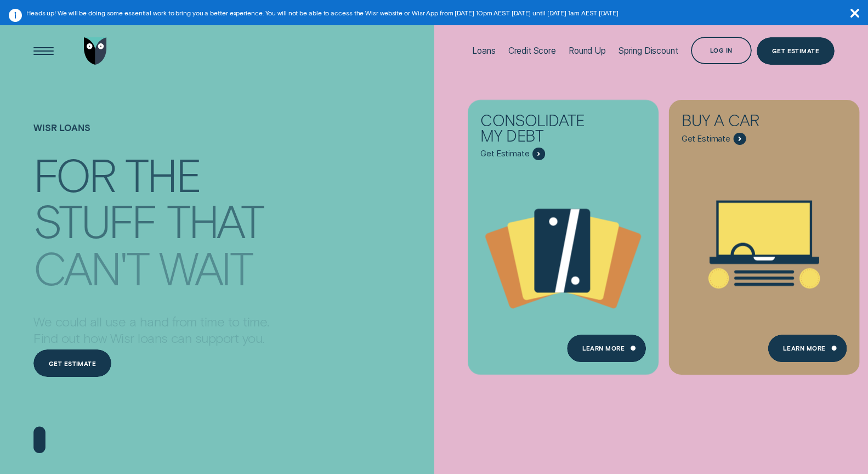 The width and height of the screenshot is (868, 474). Describe the element at coordinates (764, 233) in the screenshot. I see `a: Buy a car - Learn more` at that location.